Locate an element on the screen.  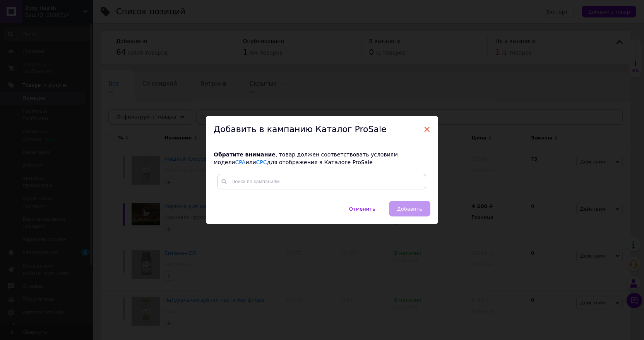
div: Добавить в кампанию Каталог ProSale is located at coordinates (322, 130).